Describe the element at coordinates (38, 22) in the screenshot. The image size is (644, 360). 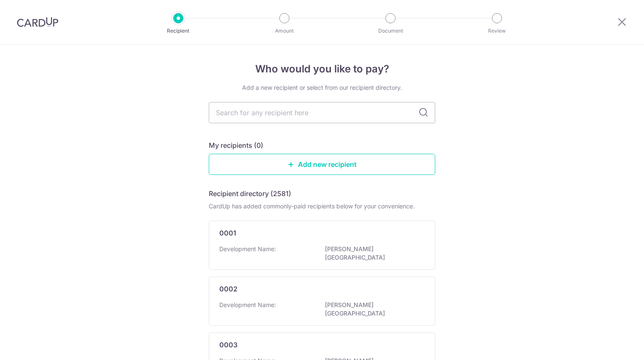
I see `img: CardUp` at that location.